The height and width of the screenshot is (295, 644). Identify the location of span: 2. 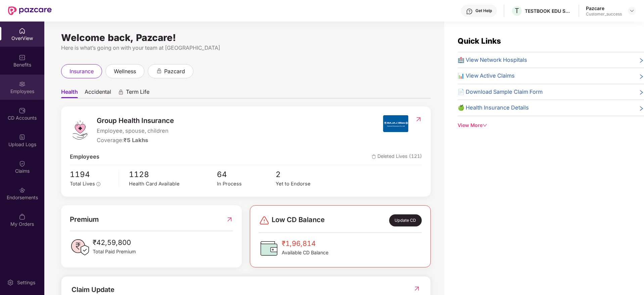
(305, 174).